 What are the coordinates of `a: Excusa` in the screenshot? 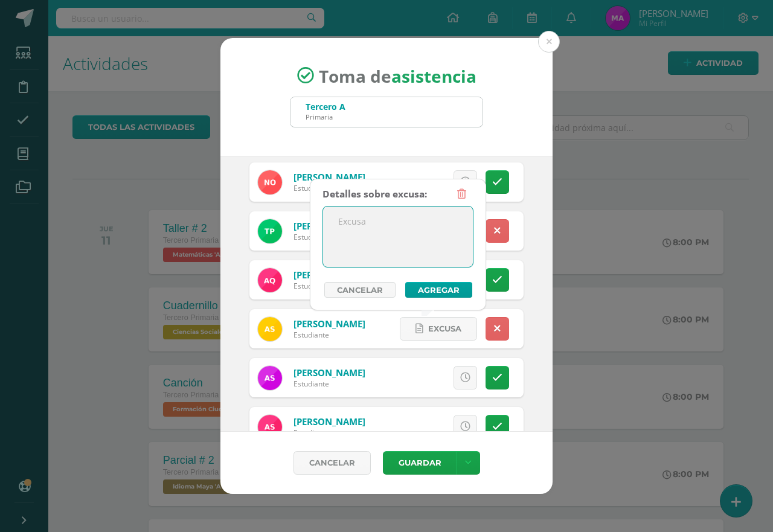 It's located at (439, 328).